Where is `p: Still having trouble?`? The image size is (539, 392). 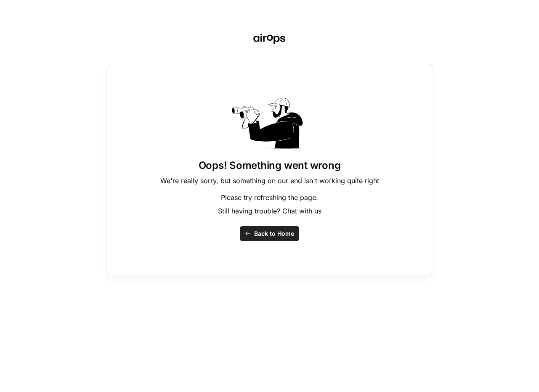 p: Still having trouble? is located at coordinates (270, 211).